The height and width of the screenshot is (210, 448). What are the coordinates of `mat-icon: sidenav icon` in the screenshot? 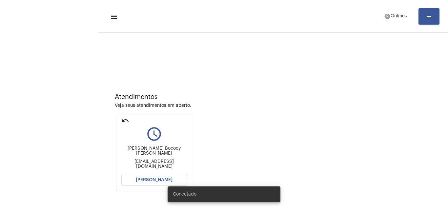 It's located at (114, 17).